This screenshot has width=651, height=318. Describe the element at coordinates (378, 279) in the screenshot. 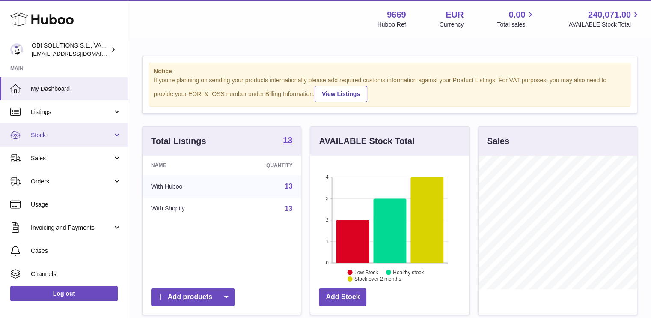

I see `text: Stock over 2 months` at that location.